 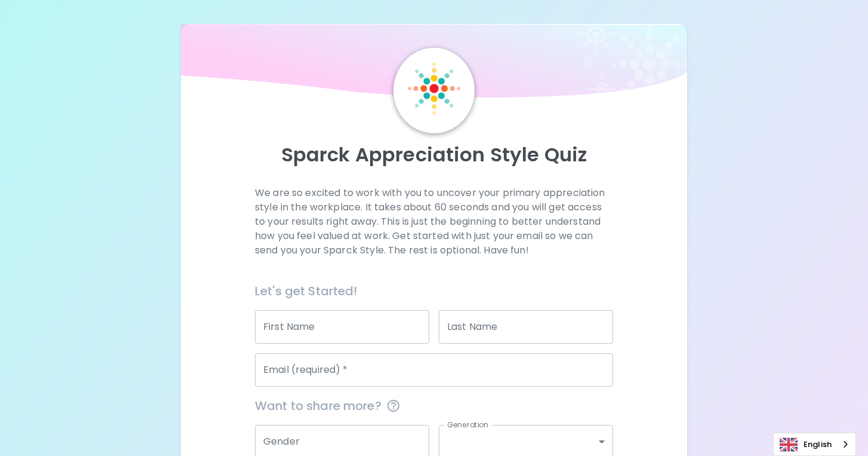 What do you see at coordinates (814, 444) in the screenshot?
I see `a: English` at bounding box center [814, 444].